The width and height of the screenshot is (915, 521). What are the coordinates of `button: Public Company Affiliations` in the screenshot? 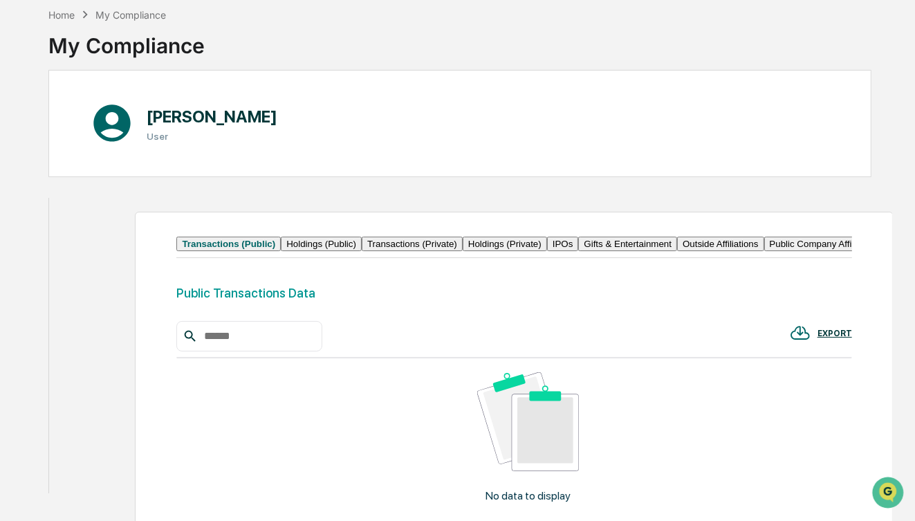 It's located at (825, 243).